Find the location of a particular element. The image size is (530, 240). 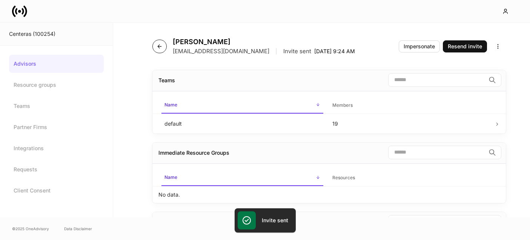

div: Impersonate is located at coordinates (419, 46).